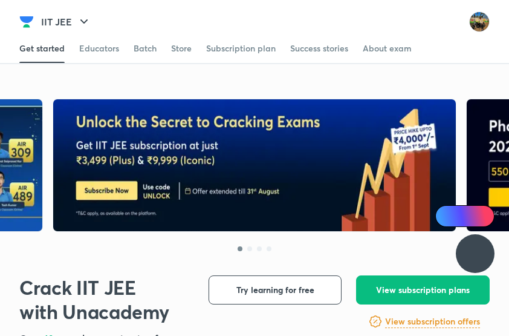  Describe the element at coordinates (465, 216) in the screenshot. I see `a: Ai Doubts` at that location.